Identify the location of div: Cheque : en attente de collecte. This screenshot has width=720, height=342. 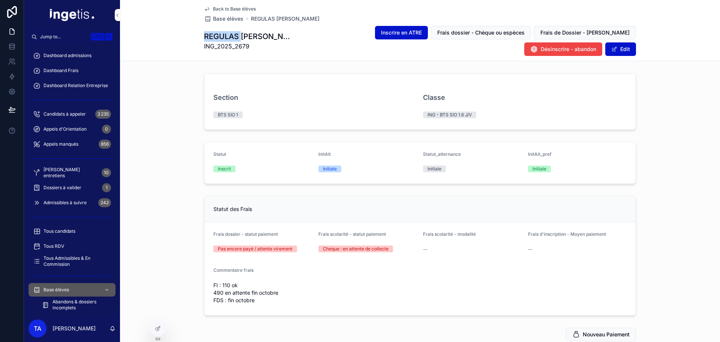
(355, 249).